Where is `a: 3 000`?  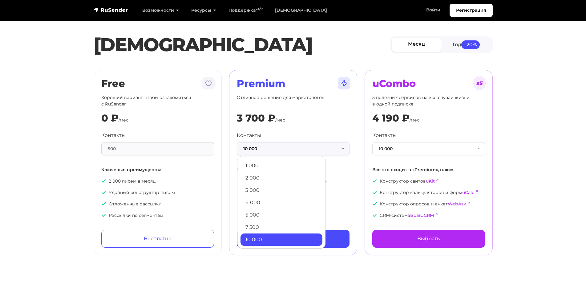
a: 3 000 is located at coordinates (282, 190).